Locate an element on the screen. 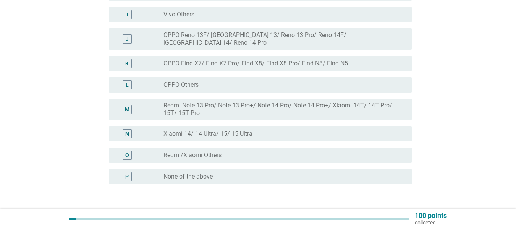 Image resolution: width=516 pixels, height=229 pixels. div: N is located at coordinates (127, 134).